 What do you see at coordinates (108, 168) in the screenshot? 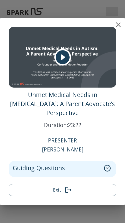
I see `button: expand` at bounding box center [108, 168].